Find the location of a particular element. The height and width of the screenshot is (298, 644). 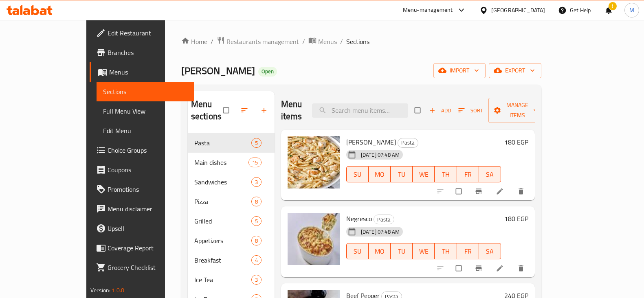

div: Open is located at coordinates (268, 71).